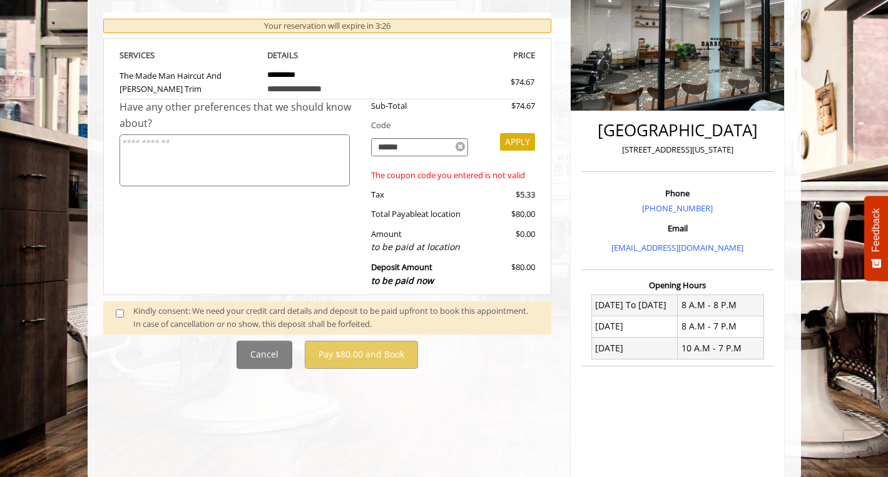  I want to click on div: to be paid at location, so click(419, 247).